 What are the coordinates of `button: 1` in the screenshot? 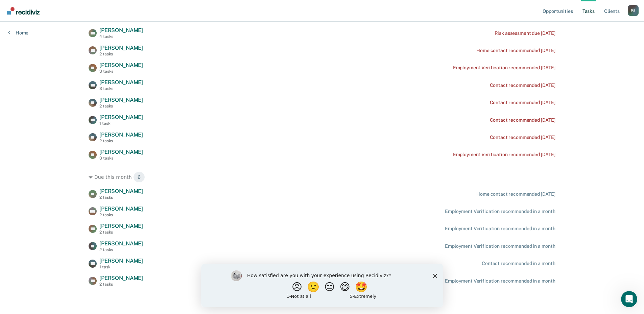 It's located at (96, 23).